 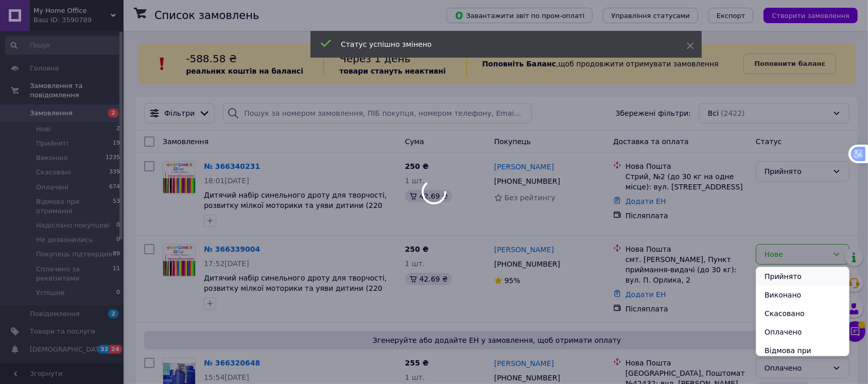 What do you see at coordinates (803, 314) in the screenshot?
I see `li: Скасовано` at bounding box center [803, 314].